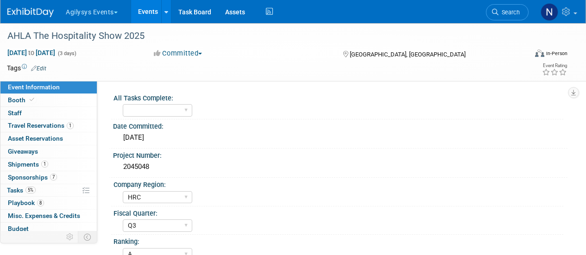 Image resolution: width=586 pixels, height=255 pixels. I want to click on span: 5%, so click(31, 190).